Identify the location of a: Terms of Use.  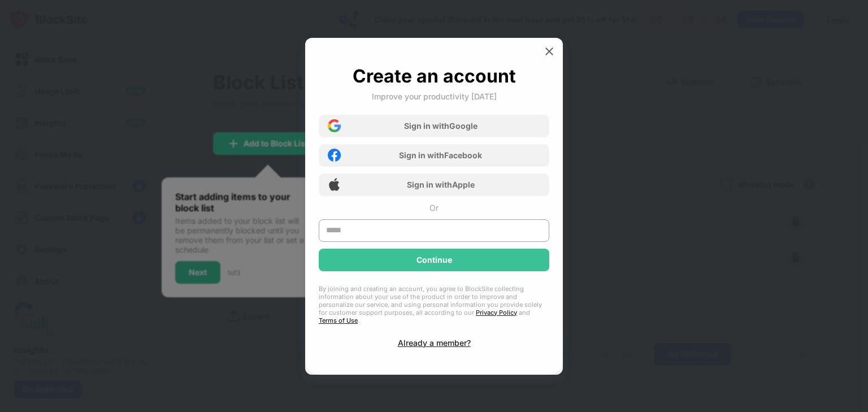
(338, 320).